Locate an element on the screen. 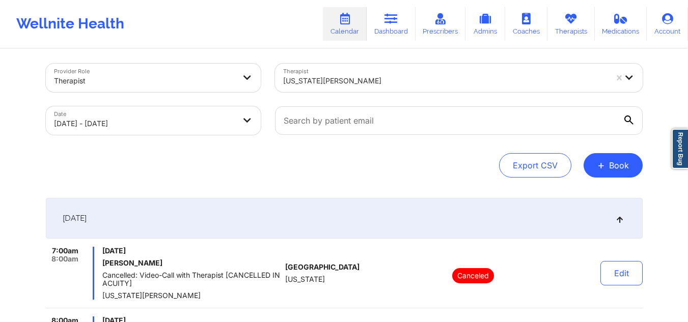 The width and height of the screenshot is (688, 322). a: Account is located at coordinates (667, 24).